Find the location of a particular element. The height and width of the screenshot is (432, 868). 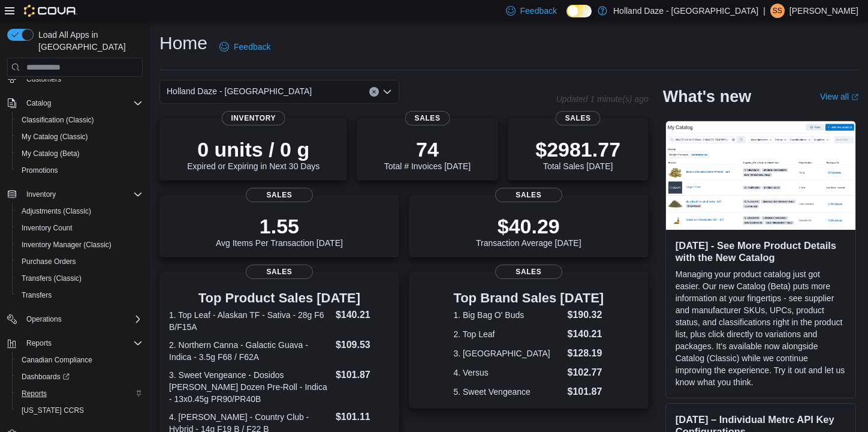

h1: Home is located at coordinates (183, 43).